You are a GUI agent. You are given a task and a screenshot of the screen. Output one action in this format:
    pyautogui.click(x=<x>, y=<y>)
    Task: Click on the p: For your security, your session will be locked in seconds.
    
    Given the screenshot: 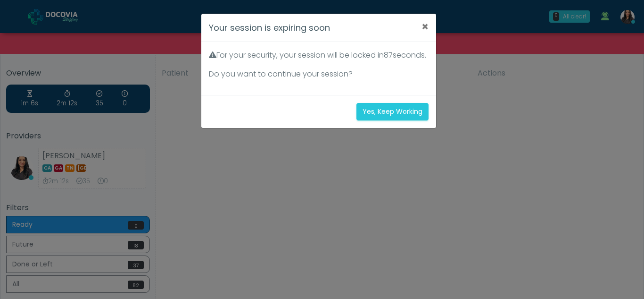 What is the action you would take?
    pyautogui.click(x=319, y=55)
    